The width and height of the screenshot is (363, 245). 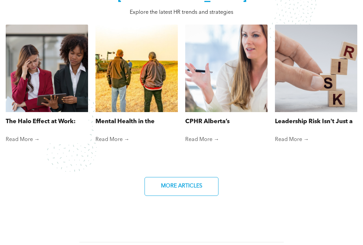 I want to click on span: Explore the latest HR trends and strategies, so click(x=182, y=12).